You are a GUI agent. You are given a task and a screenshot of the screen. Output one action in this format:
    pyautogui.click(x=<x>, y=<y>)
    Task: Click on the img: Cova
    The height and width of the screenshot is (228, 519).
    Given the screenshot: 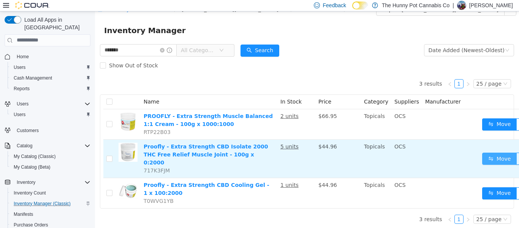 What is the action you would take?
    pyautogui.click(x=32, y=5)
    